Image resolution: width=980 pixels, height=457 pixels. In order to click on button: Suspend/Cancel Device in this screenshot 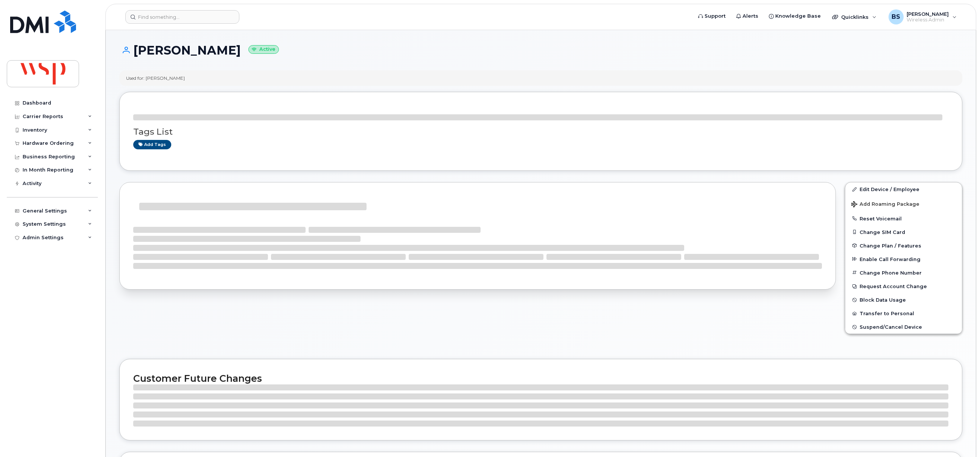, I will do `click(904, 327)`.